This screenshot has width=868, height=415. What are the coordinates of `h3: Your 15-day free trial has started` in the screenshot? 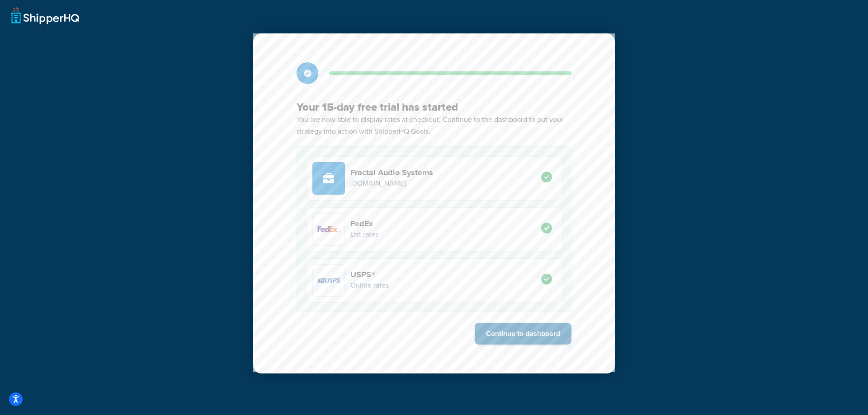 It's located at (434, 107).